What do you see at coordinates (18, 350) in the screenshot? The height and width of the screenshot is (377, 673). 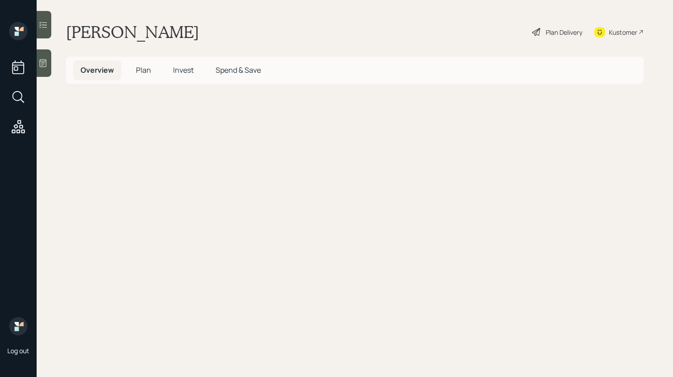 I see `div: Log out` at bounding box center [18, 350].